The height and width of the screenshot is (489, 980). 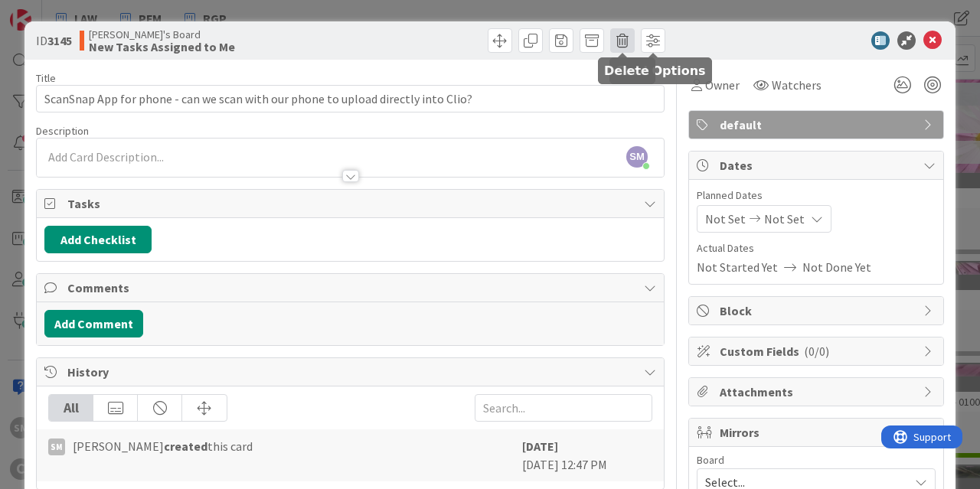 I want to click on span: Dates, so click(x=818, y=165).